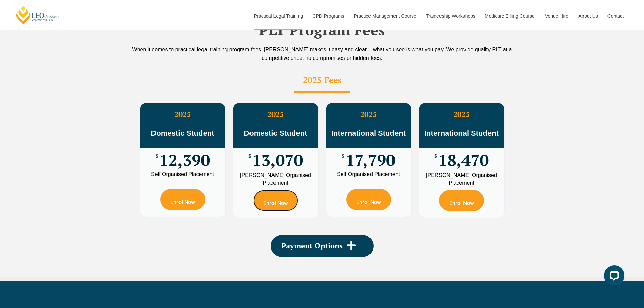  I want to click on a: Practical Legal Training, so click(278, 16).